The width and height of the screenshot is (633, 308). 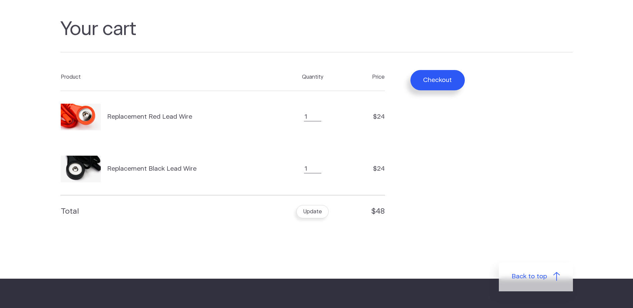 What do you see at coordinates (312, 212) in the screenshot?
I see `button: Update` at bounding box center [312, 212].